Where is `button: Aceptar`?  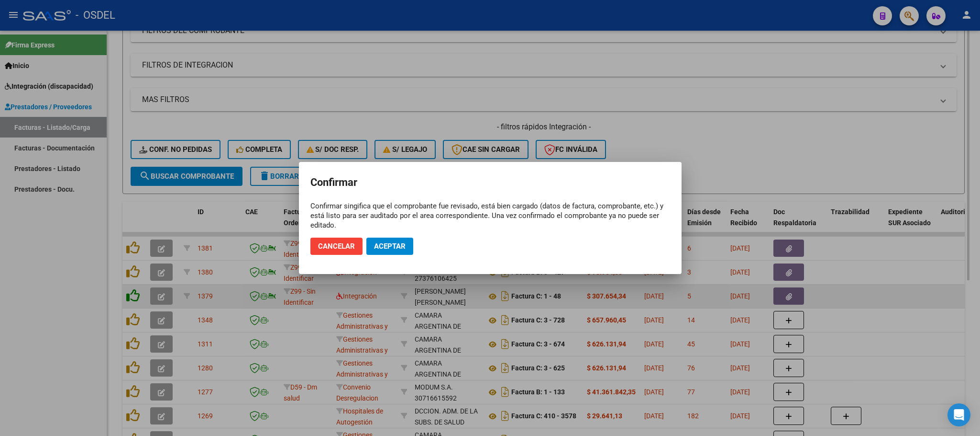 button: Aceptar is located at coordinates (390, 246).